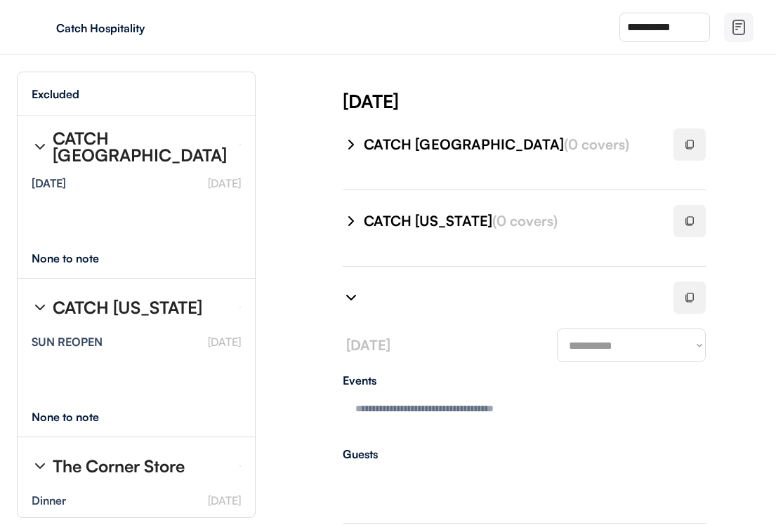  I want to click on div: Catch Hospitality, so click(144, 28).